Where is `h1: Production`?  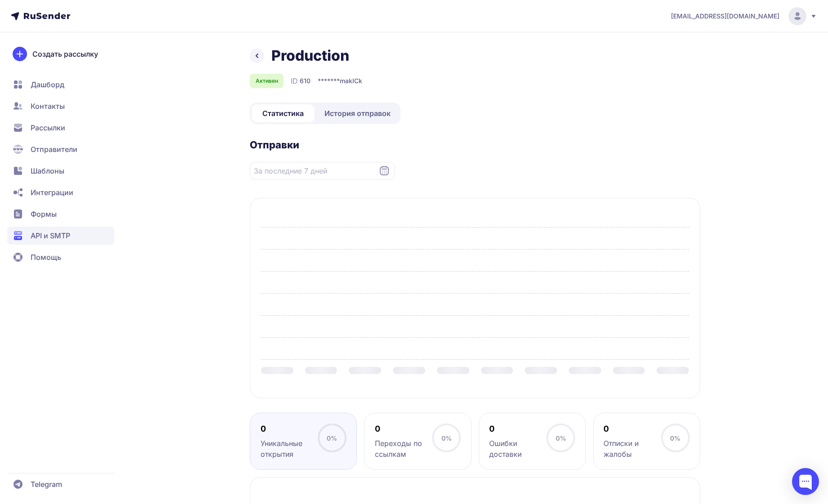
h1: Production is located at coordinates (310, 56).